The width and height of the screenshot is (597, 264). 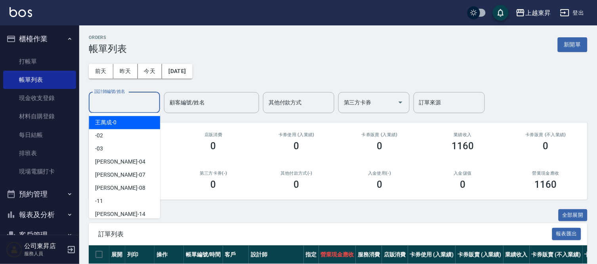 I want to click on button: Open, so click(x=401, y=102).